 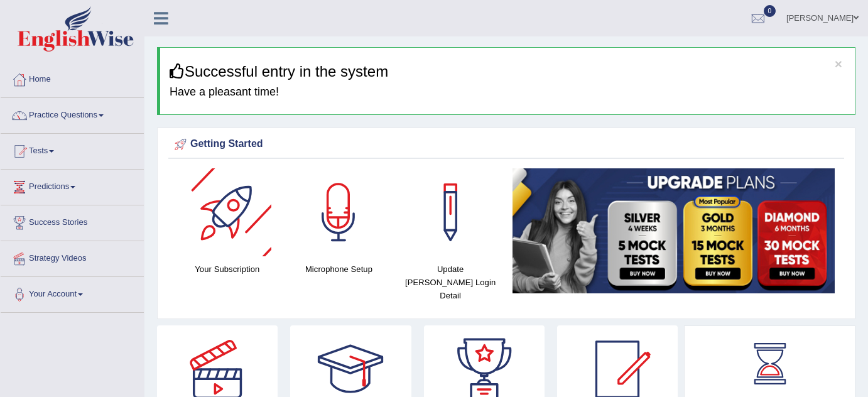 I want to click on a: Predictions, so click(x=72, y=186).